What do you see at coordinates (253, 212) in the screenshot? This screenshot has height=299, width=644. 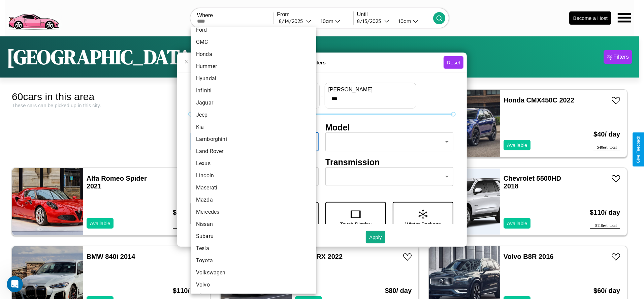 I see `li: Mercedes` at bounding box center [253, 212].